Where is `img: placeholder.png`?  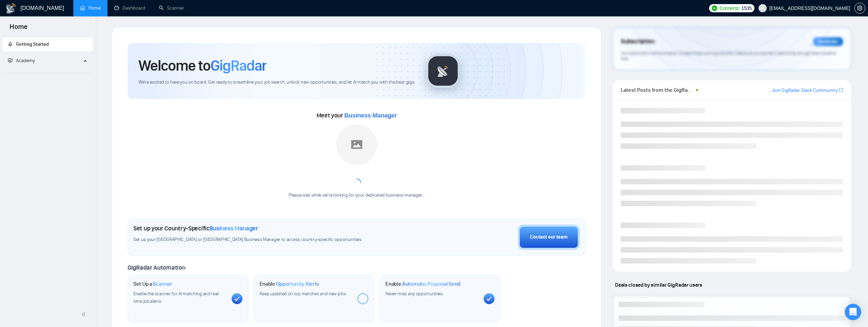
img: placeholder.png is located at coordinates (357, 144).